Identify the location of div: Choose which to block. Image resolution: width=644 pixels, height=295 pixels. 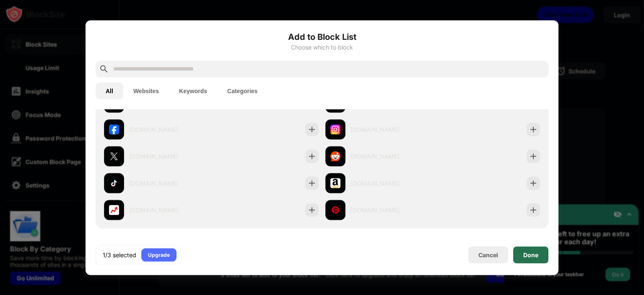
(322, 47).